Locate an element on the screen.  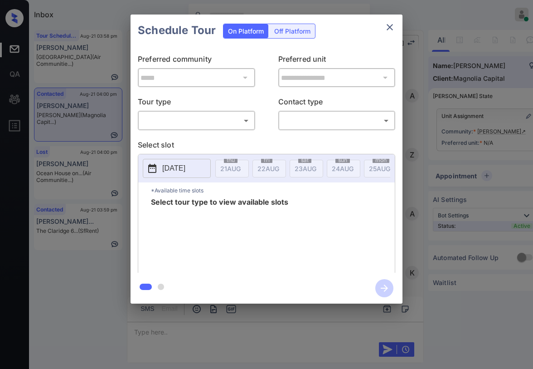
div: On Platform is located at coordinates (246, 31).